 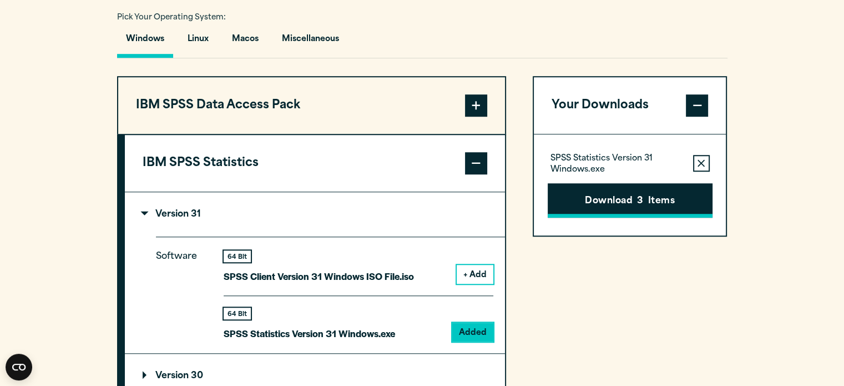 I want to click on button: Linux, so click(x=198, y=42).